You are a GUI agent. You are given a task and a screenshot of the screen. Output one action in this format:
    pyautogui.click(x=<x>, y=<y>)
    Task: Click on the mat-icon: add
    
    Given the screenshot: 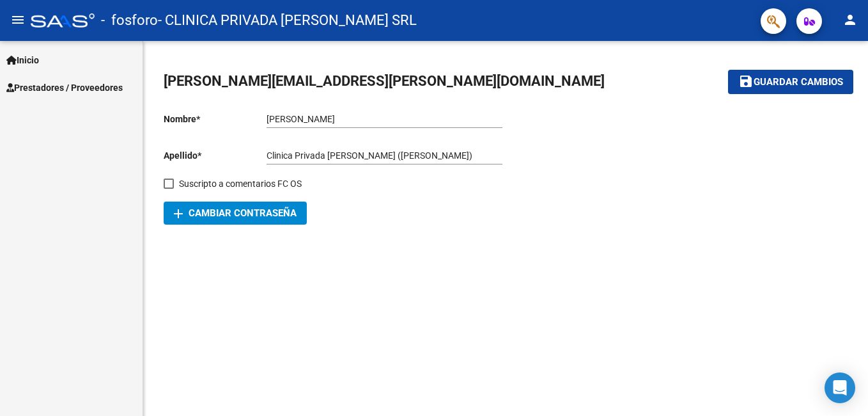 What is the action you would take?
    pyautogui.click(x=179, y=214)
    